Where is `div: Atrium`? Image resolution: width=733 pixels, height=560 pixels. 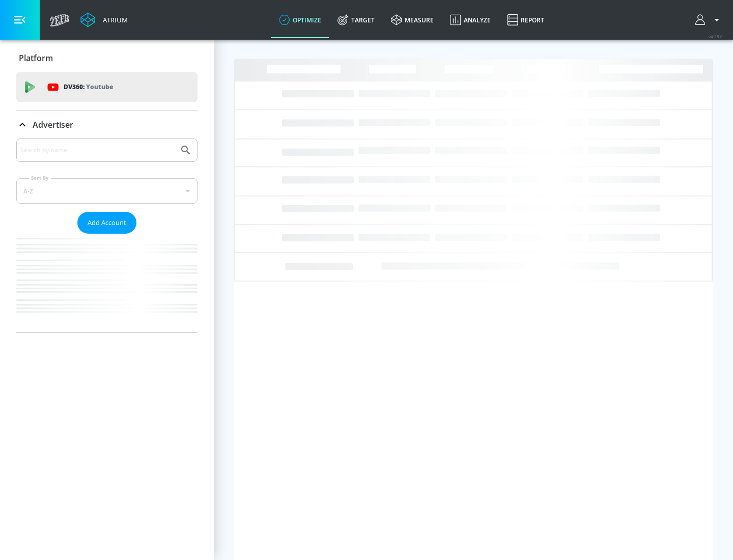 div: Atrium is located at coordinates (113, 20).